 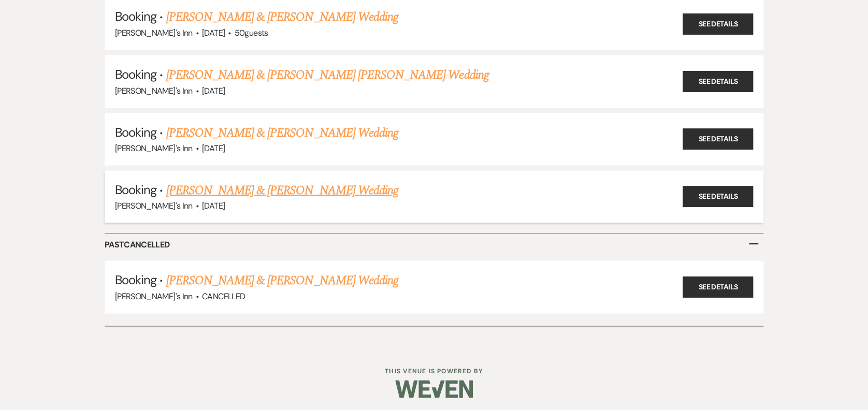 I want to click on span: Cancelled, so click(x=224, y=295).